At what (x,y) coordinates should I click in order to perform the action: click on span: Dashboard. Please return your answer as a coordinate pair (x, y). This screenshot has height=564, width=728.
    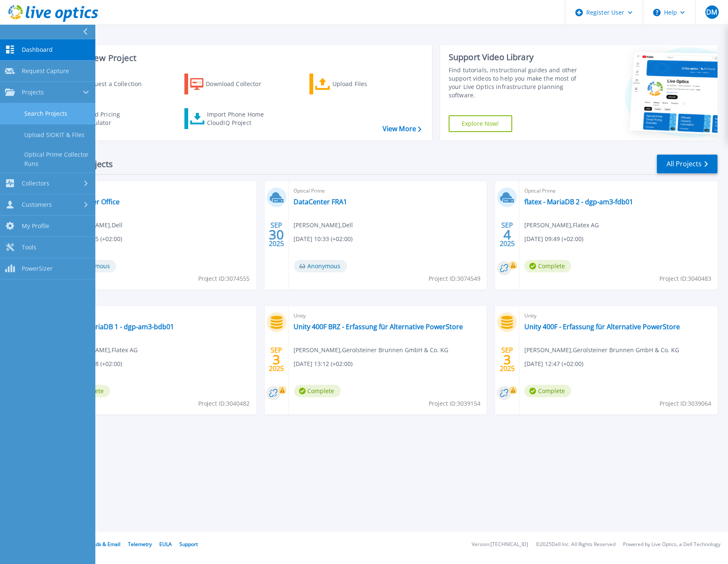
    Looking at the image, I should click on (37, 49).